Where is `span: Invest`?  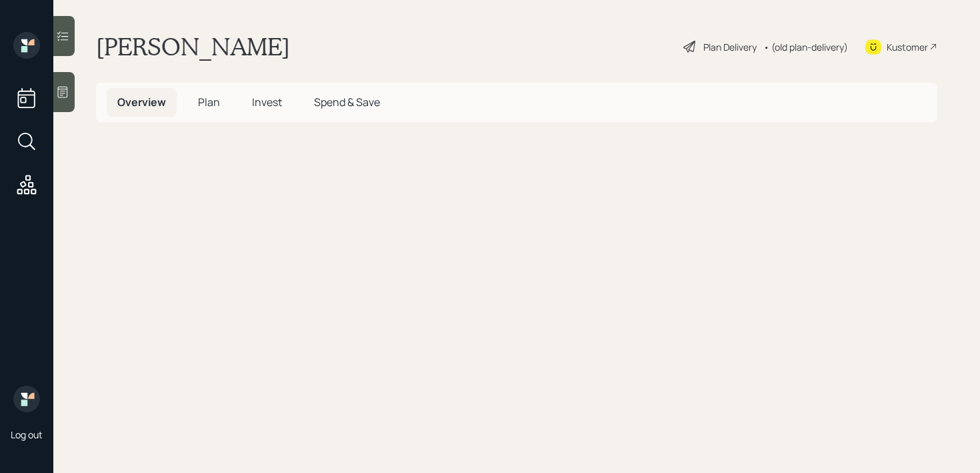
span: Invest is located at coordinates (266, 102).